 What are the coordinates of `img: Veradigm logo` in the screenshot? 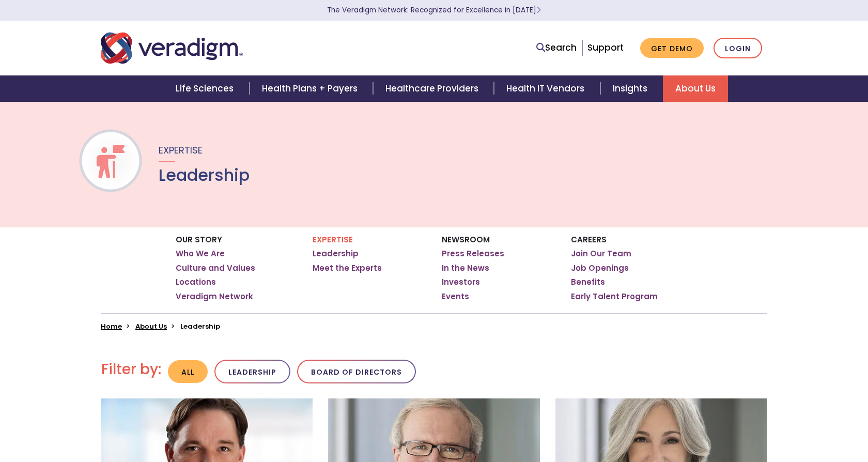 It's located at (171, 48).